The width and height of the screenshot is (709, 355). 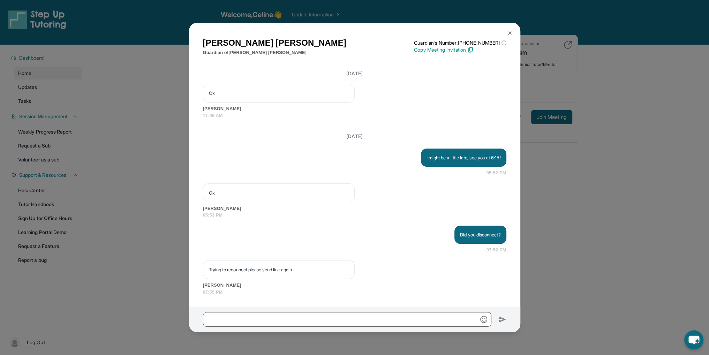 I want to click on p: I might be a little late, see you at 6:15!, so click(x=463, y=158).